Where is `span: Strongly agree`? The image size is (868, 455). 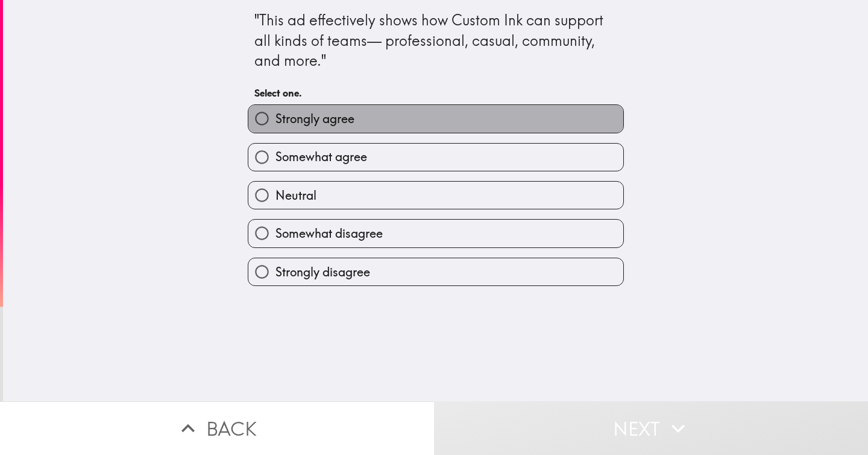 span: Strongly agree is located at coordinates (315, 119).